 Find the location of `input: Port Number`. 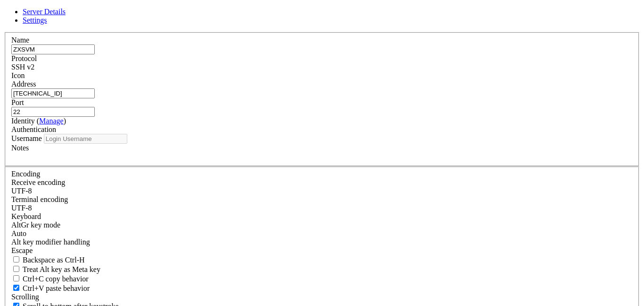

input: Port Number is located at coordinates (53, 111).